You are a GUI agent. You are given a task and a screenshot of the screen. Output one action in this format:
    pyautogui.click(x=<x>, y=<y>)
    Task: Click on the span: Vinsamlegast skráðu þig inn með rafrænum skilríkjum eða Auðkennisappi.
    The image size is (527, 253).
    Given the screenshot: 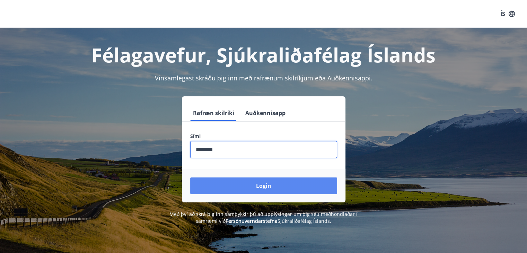 What is the action you would take?
    pyautogui.click(x=264, y=78)
    